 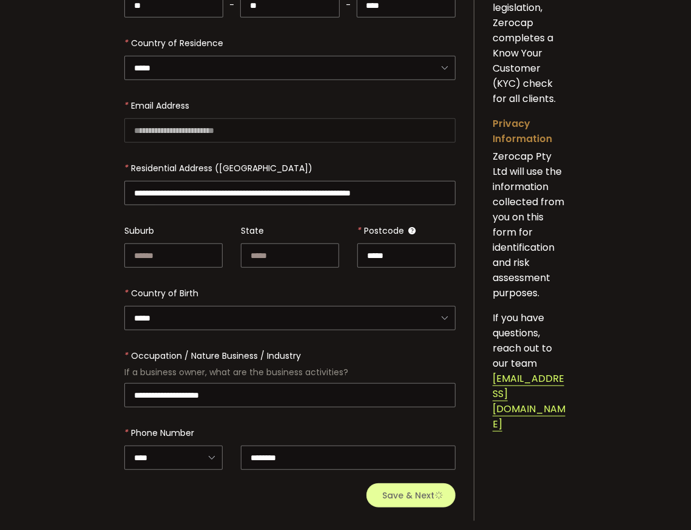 What do you see at coordinates (523, 131) in the screenshot?
I see `span: Privacy Information` at bounding box center [523, 131].